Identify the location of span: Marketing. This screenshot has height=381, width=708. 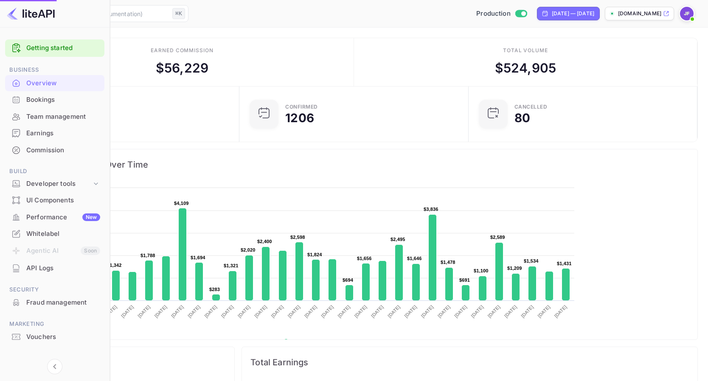
(55, 324).